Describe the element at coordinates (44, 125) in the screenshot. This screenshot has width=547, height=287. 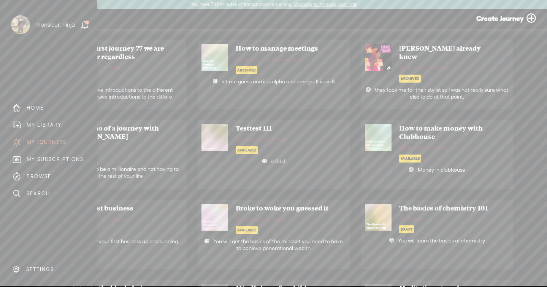
I see `div: MY LIBRARY` at that location.